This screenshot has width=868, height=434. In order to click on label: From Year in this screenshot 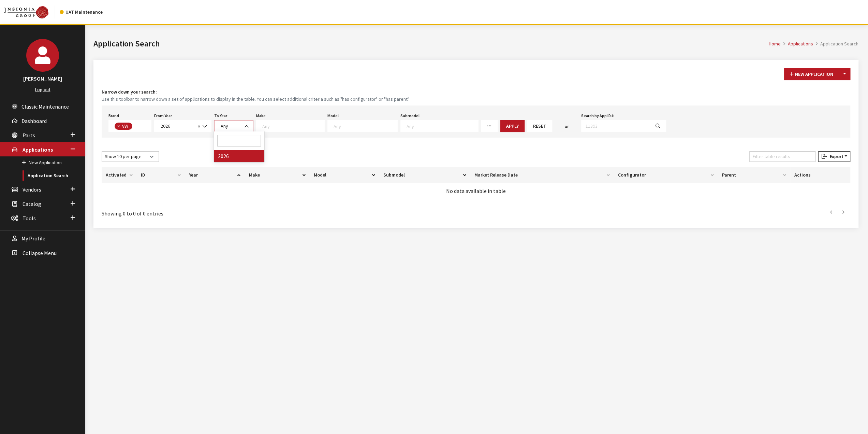, I will do `click(163, 115)`.